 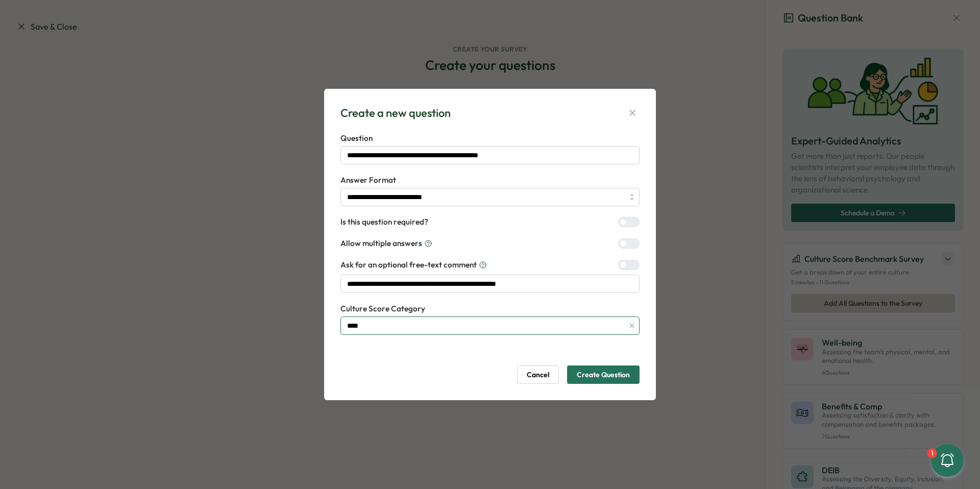 What do you see at coordinates (538, 375) in the screenshot?
I see `span: Cancel` at bounding box center [538, 375].